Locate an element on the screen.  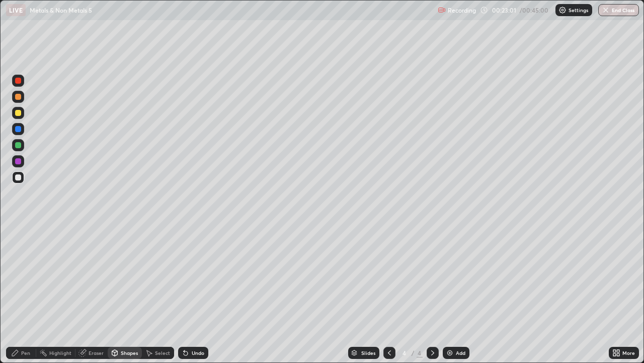
div: Highlight is located at coordinates (61, 353).